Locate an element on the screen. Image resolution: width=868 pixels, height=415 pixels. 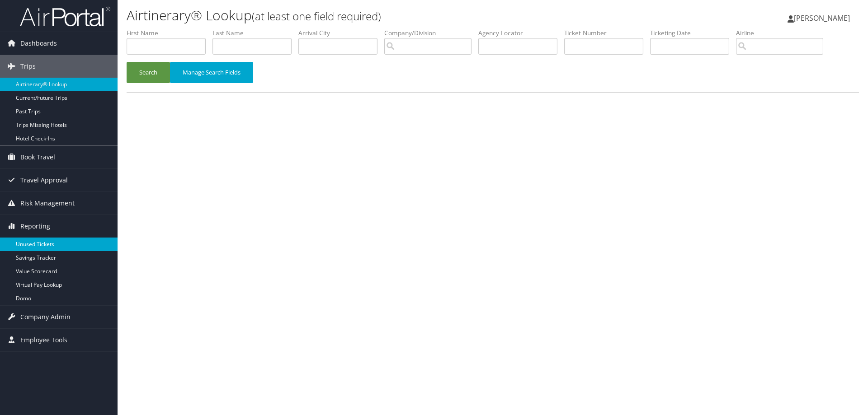
button: Search is located at coordinates (148, 72).